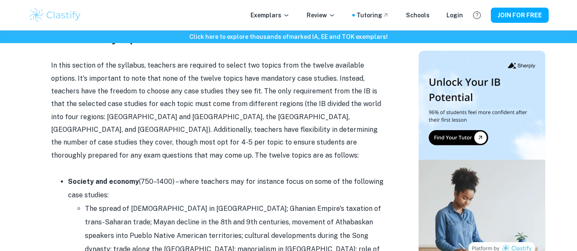 The image size is (577, 251). What do you see at coordinates (418, 15) in the screenshot?
I see `div: Schools` at bounding box center [418, 15].